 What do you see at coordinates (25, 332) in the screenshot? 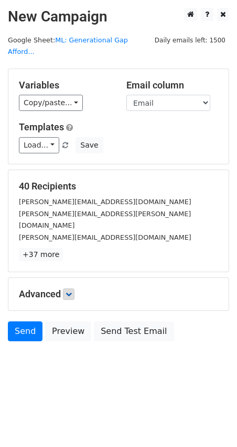
I see `a: Send` at bounding box center [25, 332].